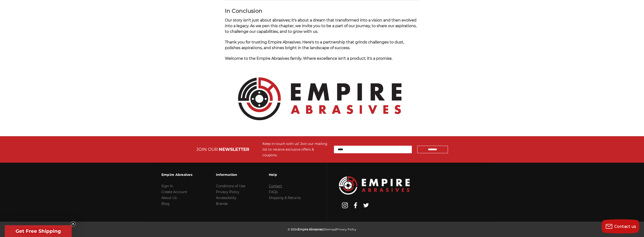 Image resolution: width=644 pixels, height=237 pixels. I want to click on a: FAQs, so click(273, 192).